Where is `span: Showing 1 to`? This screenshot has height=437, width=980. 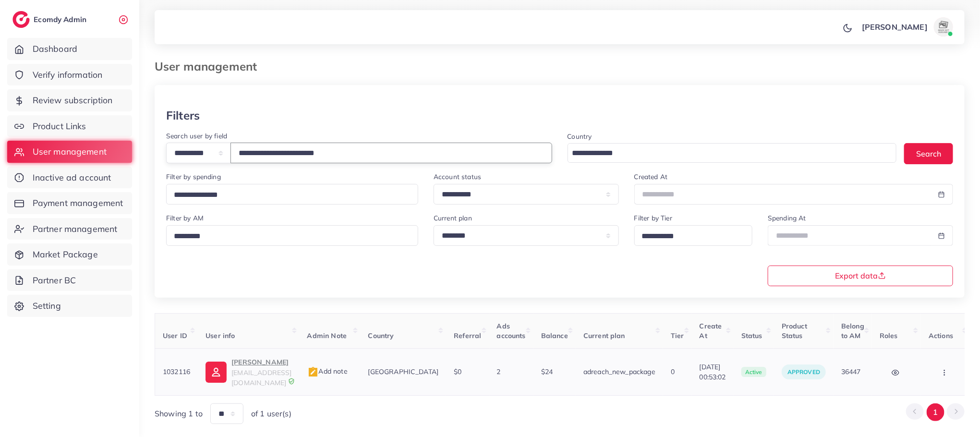 span: Showing 1 to is located at coordinates (178, 413).